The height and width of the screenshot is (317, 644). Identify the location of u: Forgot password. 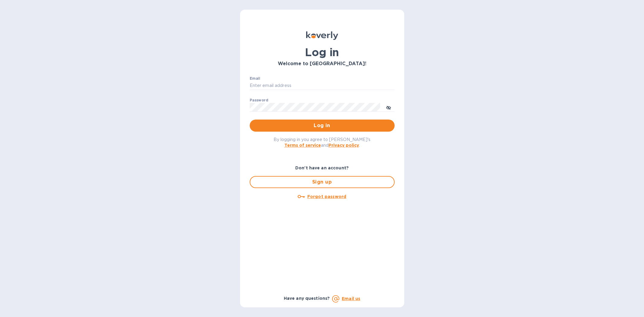
(326, 197).